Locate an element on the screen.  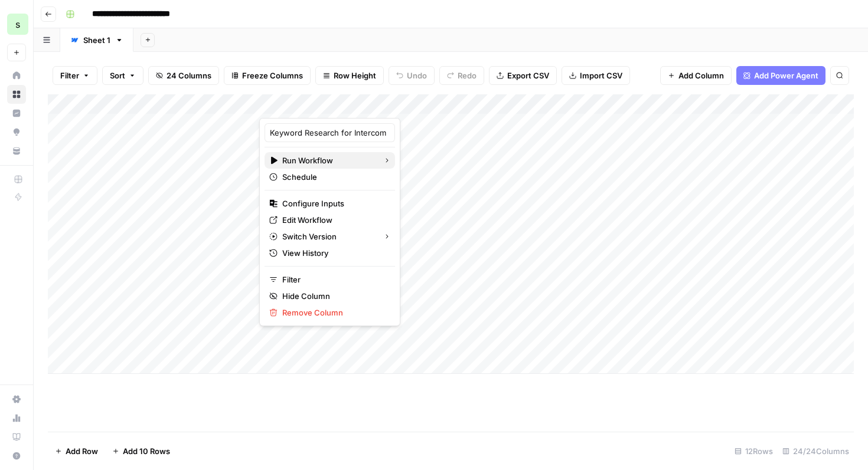
button: Add Row is located at coordinates (76, 451).